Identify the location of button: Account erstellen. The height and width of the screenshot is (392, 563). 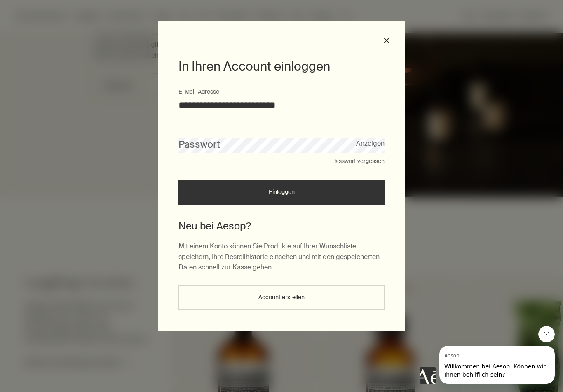
(282, 297).